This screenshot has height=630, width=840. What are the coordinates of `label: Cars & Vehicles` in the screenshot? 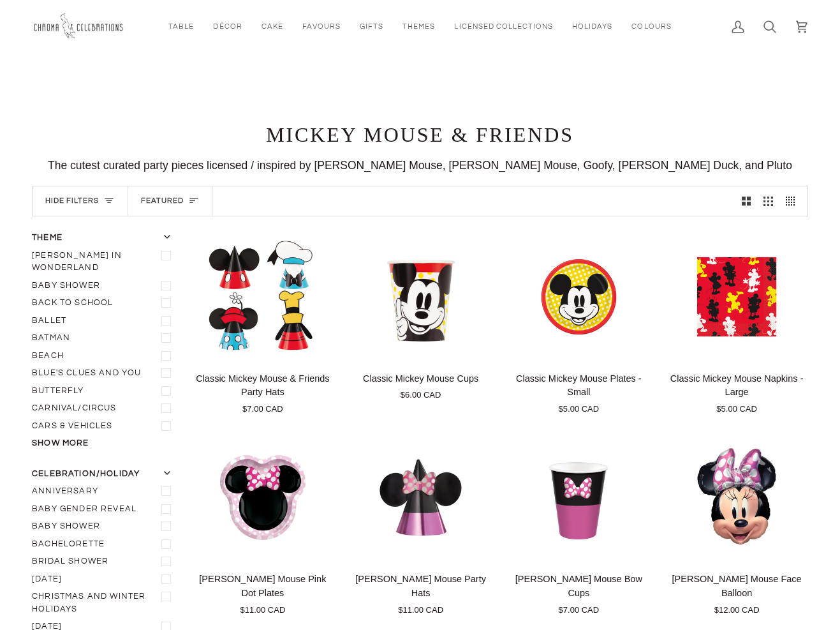 It's located at (104, 426).